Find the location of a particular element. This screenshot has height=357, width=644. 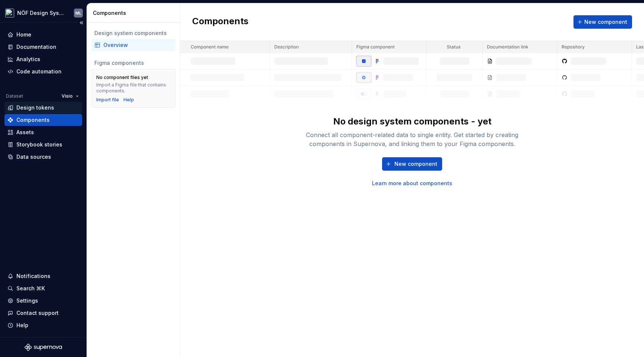

a: Assets is located at coordinates (43, 132).